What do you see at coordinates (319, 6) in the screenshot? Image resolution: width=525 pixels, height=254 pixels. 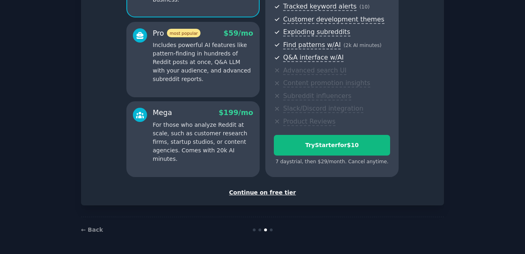 I see `span: Tracked keyword alerts` at bounding box center [319, 6].